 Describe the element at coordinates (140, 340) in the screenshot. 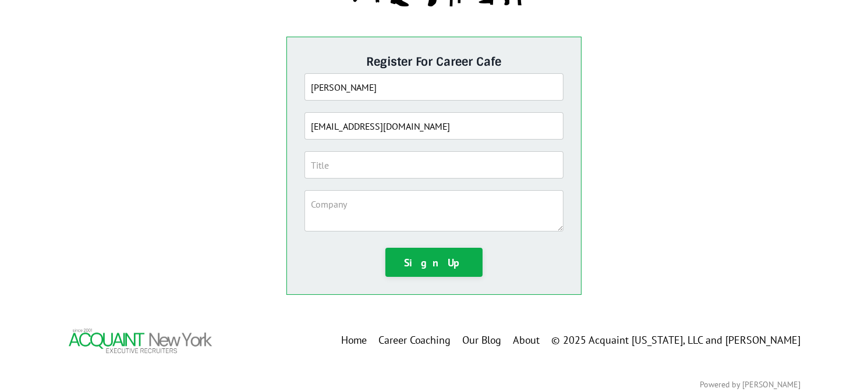

I see `img: Footer Logo` at that location.